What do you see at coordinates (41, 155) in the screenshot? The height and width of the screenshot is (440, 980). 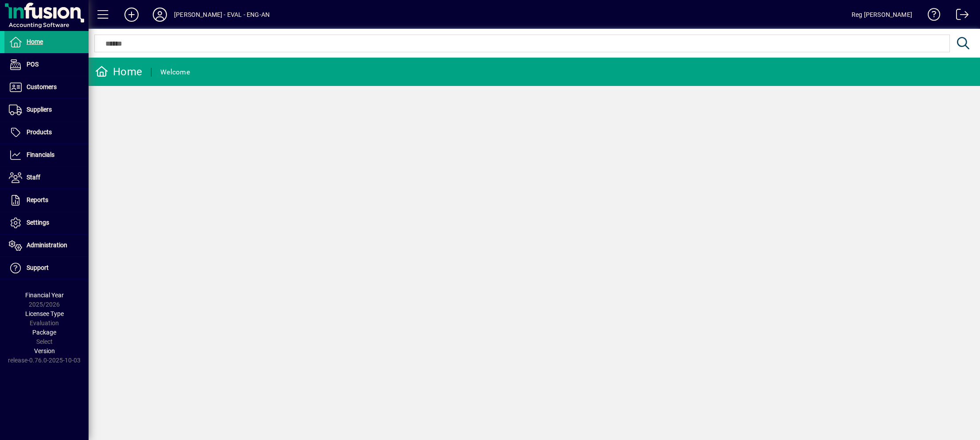 I see `span: Financials` at bounding box center [41, 155].